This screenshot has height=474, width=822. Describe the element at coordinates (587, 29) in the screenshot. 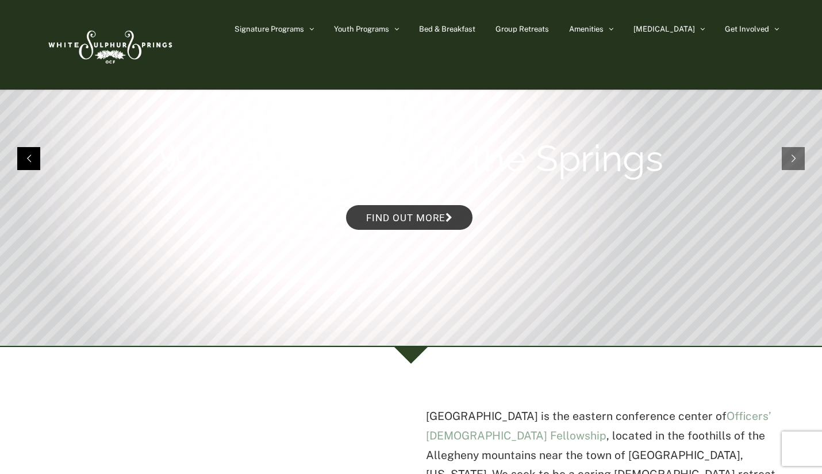

I see `span: Amenities` at that location.